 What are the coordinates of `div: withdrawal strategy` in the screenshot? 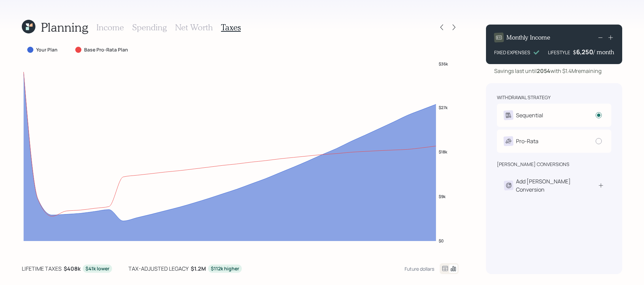 It's located at (524, 98).